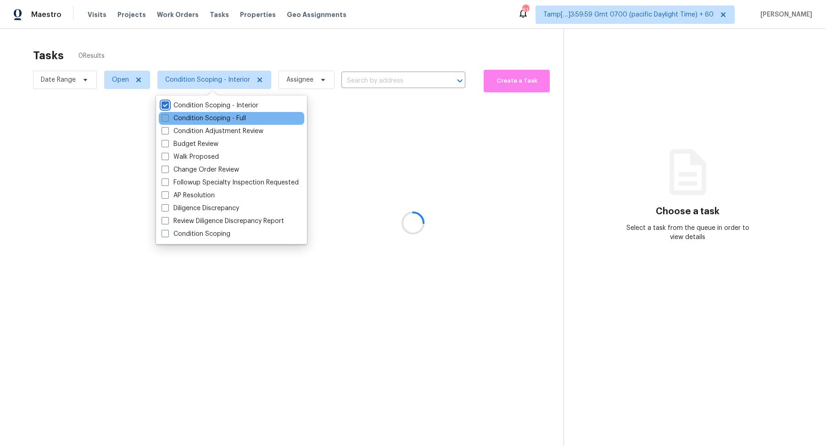 The width and height of the screenshot is (826, 446). Describe the element at coordinates (190, 144) in the screenshot. I see `label: Budget Review` at that location.